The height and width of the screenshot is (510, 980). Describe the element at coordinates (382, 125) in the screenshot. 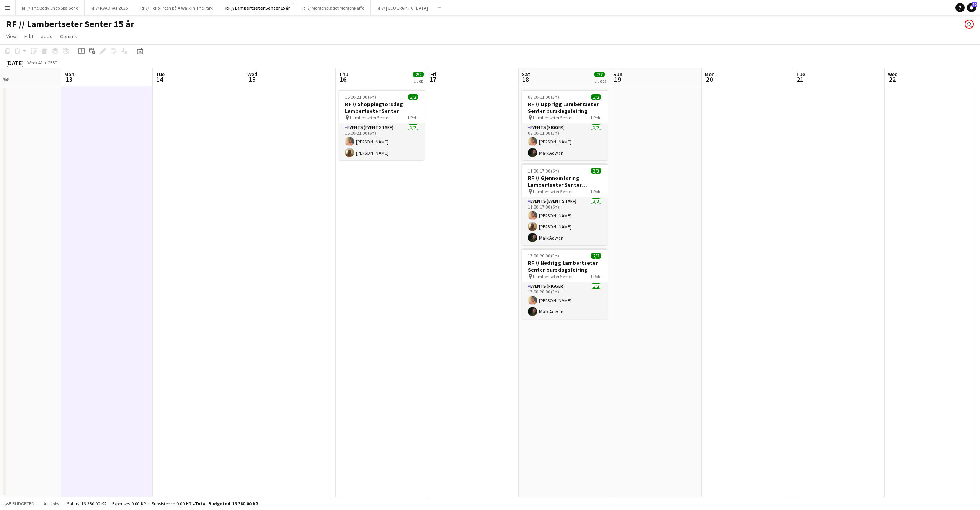

I see `app-job-card: 15:00-21:00 (6h)2/2RF // Shoppingtorsdag Lambertseter Senter Lambertseter Senter1 RoleEvents (Eve...` at that location.